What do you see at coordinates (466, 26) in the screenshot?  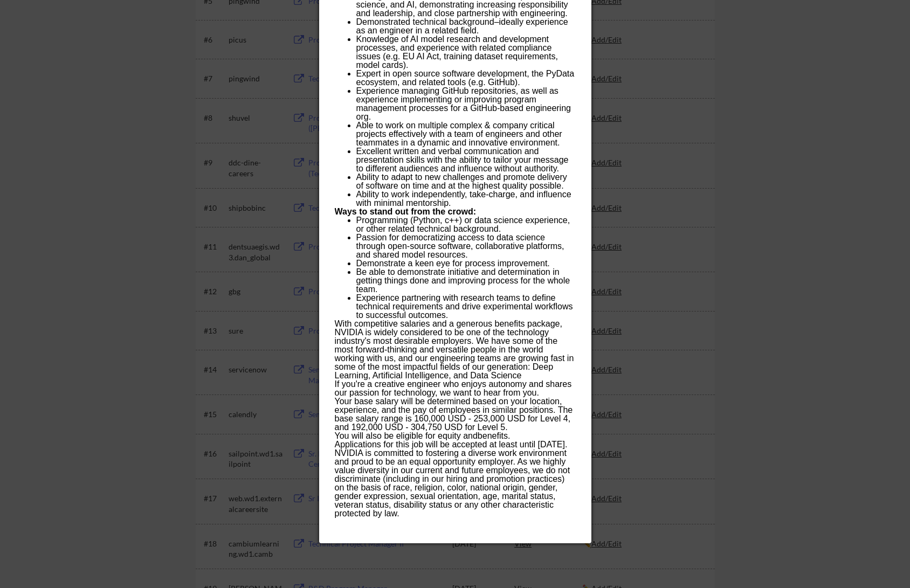 I see `p: Demonstrated technical background–ideally experience as an engineer in a related field.` at bounding box center [466, 26].